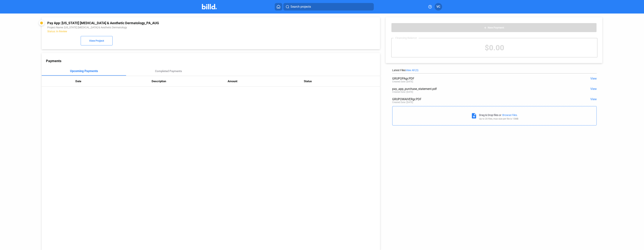 The width and height of the screenshot is (644, 250). I want to click on button: New Payment, so click(494, 28).